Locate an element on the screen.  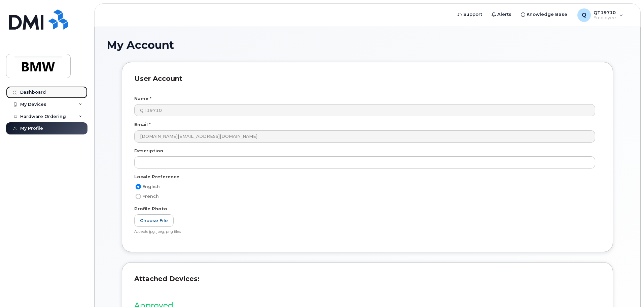
label: Choose File is located at coordinates (154, 220).